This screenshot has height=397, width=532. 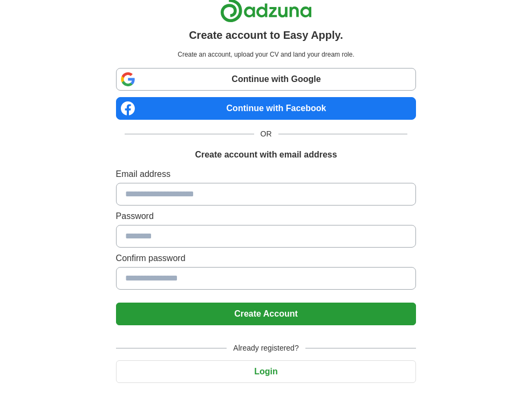 I want to click on span: Already registered?, so click(x=266, y=348).